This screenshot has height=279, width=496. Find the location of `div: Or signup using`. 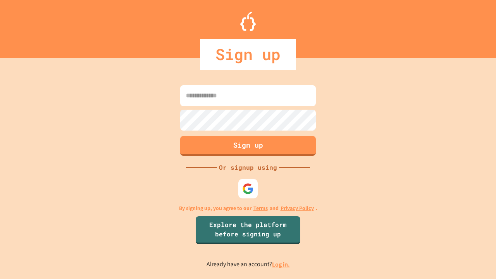

div: Or signup using is located at coordinates (248, 167).